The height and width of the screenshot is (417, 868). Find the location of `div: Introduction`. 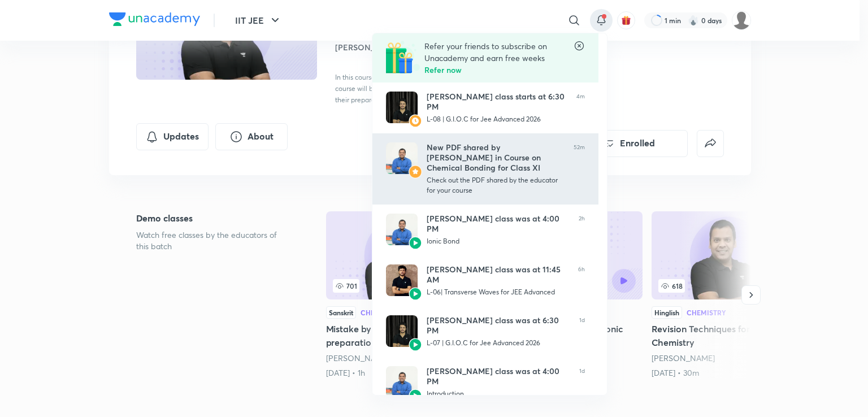

div: Introduction is located at coordinates (498, 394).